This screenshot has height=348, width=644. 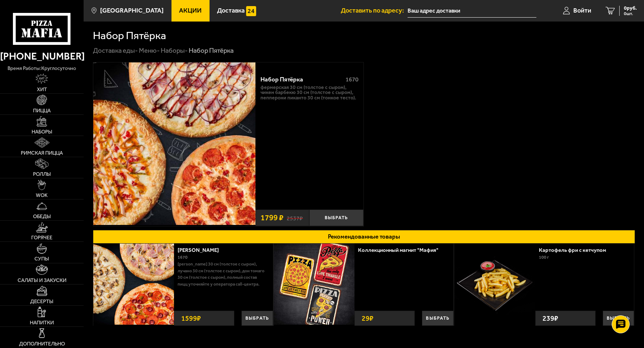 What do you see at coordinates (42, 110) in the screenshot?
I see `span: Пицца` at bounding box center [42, 110].